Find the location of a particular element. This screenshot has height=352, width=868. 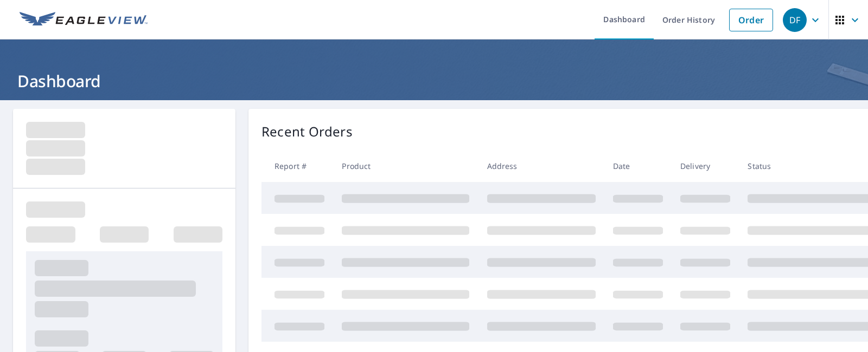

th: Delivery is located at coordinates (705, 166).